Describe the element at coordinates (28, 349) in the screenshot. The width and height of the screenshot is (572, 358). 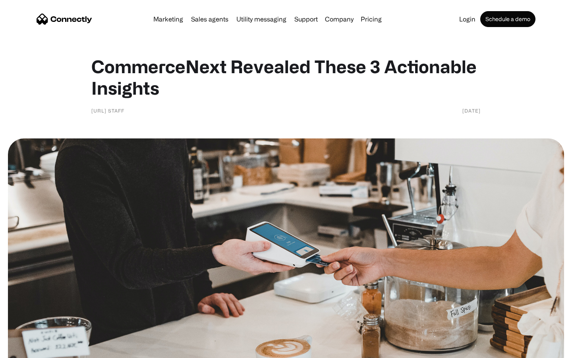
I see `aside: Language selected: English` at that location.